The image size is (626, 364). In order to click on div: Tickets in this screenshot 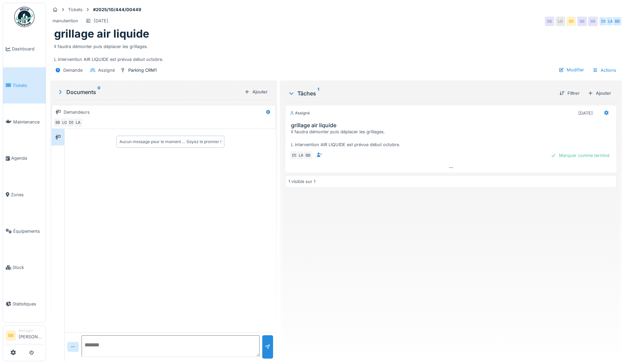, I will do `click(75, 9)`.